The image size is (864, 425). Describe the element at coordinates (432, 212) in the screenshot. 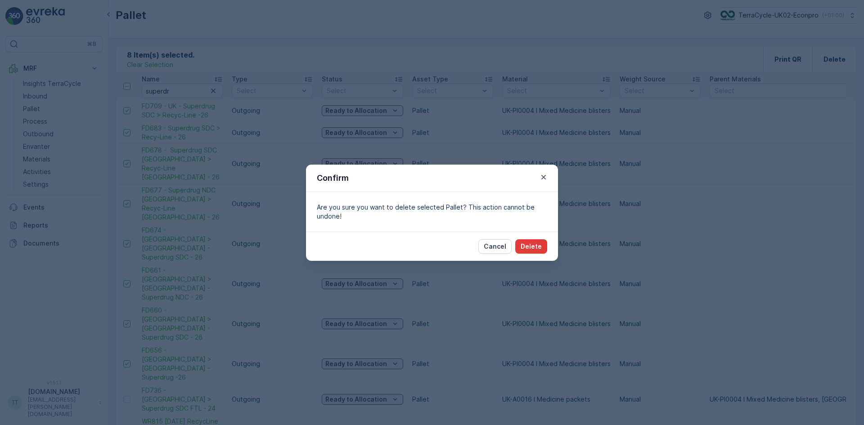

I see `p: Are you sure you want to delete selected Pallet? This action cannot be undone!` at that location.